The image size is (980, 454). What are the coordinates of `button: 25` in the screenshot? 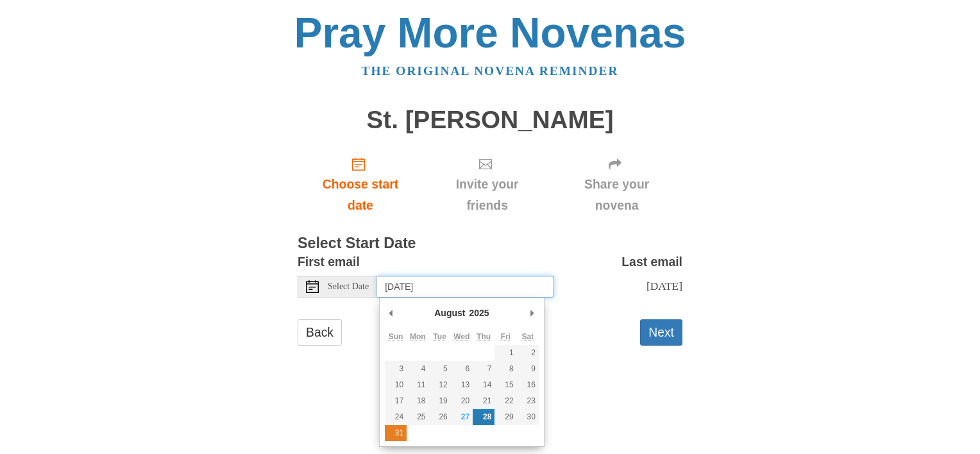 It's located at (417, 417).